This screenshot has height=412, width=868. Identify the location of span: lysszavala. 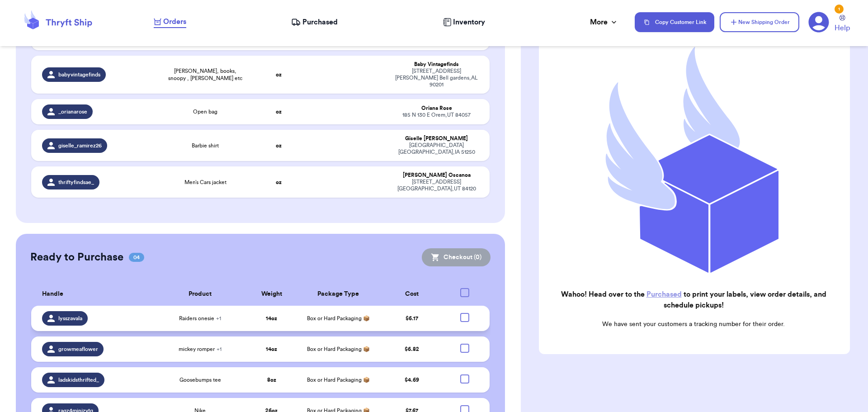
(70, 318).